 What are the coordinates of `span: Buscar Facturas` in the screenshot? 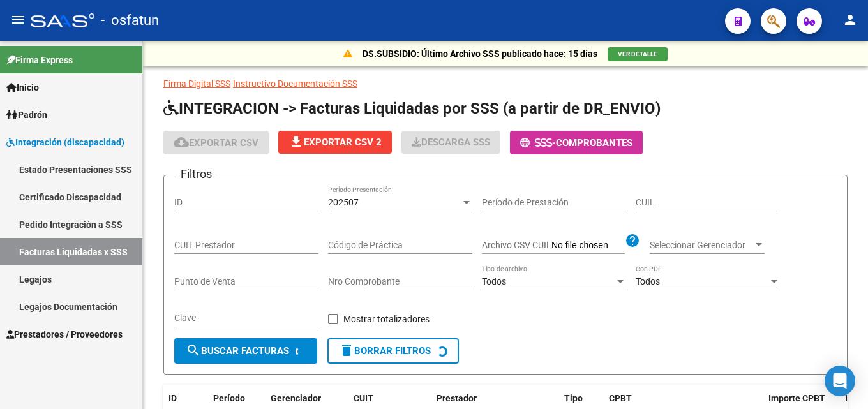 It's located at (237, 351).